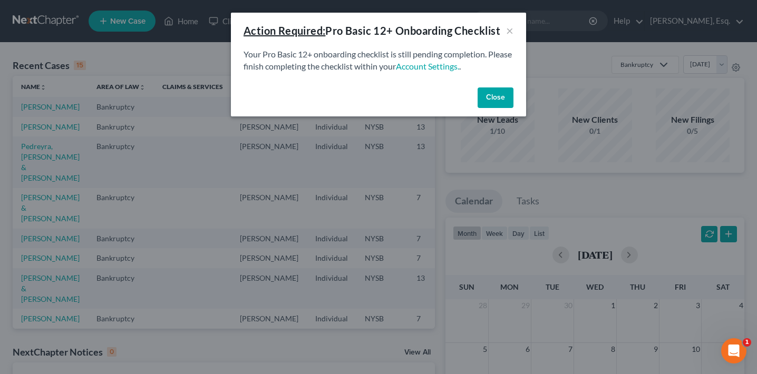  What do you see at coordinates (372, 31) in the screenshot?
I see `div: Pro Basic 12+ Onboarding Checklist` at bounding box center [372, 31].